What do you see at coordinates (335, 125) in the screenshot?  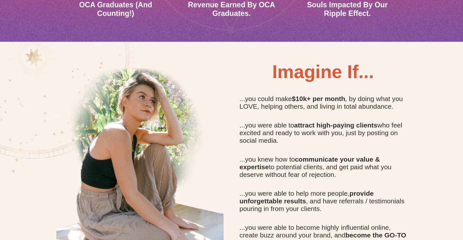 I see `b: attract high-paying clients` at bounding box center [335, 125].